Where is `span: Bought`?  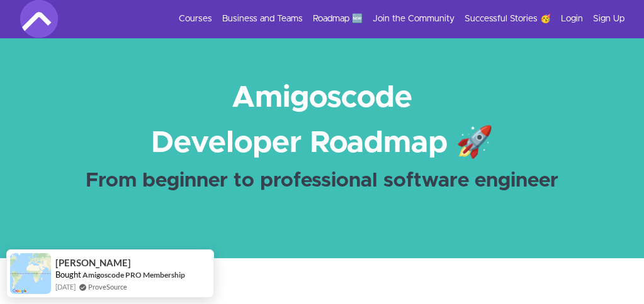
span: Bought is located at coordinates (68, 275).